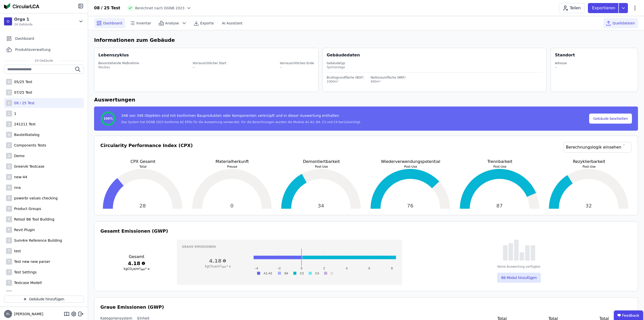 The height and width of the screenshot is (320, 644). What do you see at coordinates (366, 307) in the screenshot?
I see `h3: Graue Emissionen (GWP)` at bounding box center [366, 307].